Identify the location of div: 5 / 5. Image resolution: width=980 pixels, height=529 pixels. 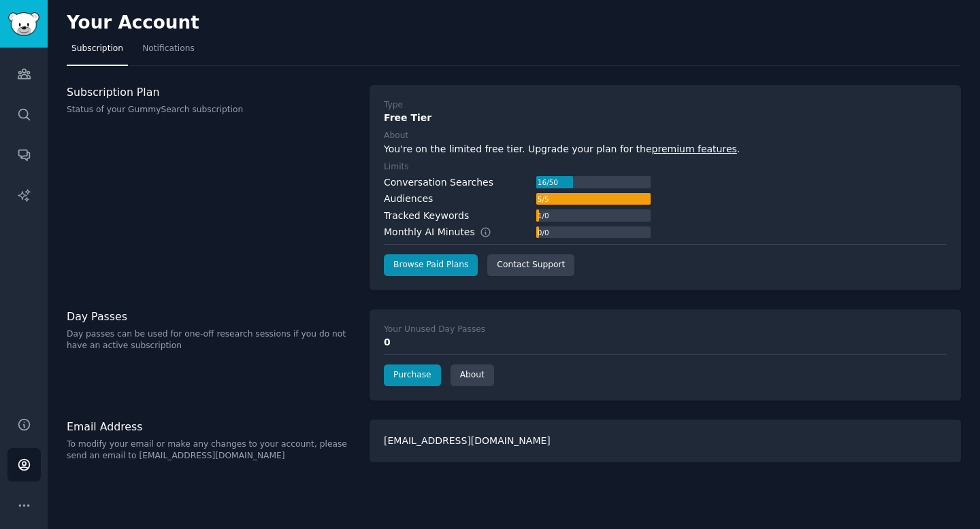
(543, 199).